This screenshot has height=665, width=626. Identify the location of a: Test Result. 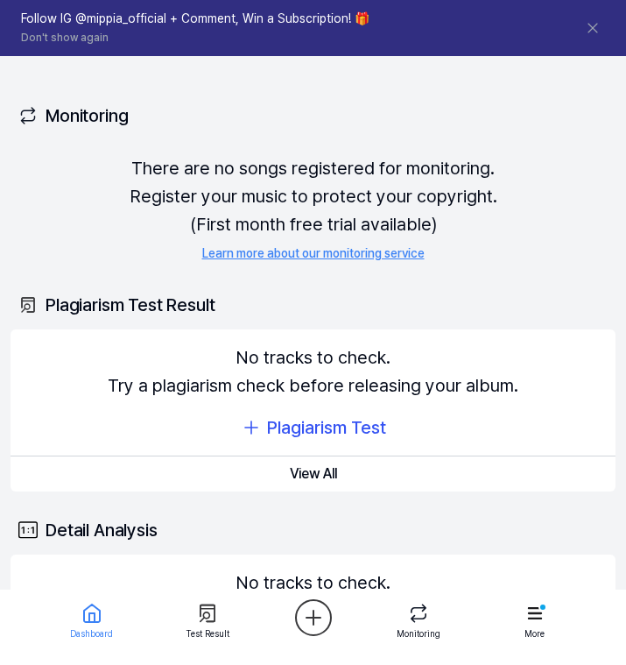
(208, 619).